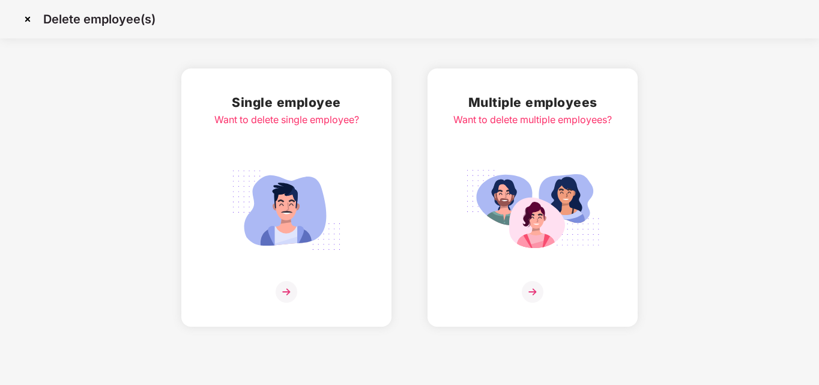 The height and width of the screenshot is (385, 819). Describe the element at coordinates (287, 102) in the screenshot. I see `h2: Single employee` at that location.